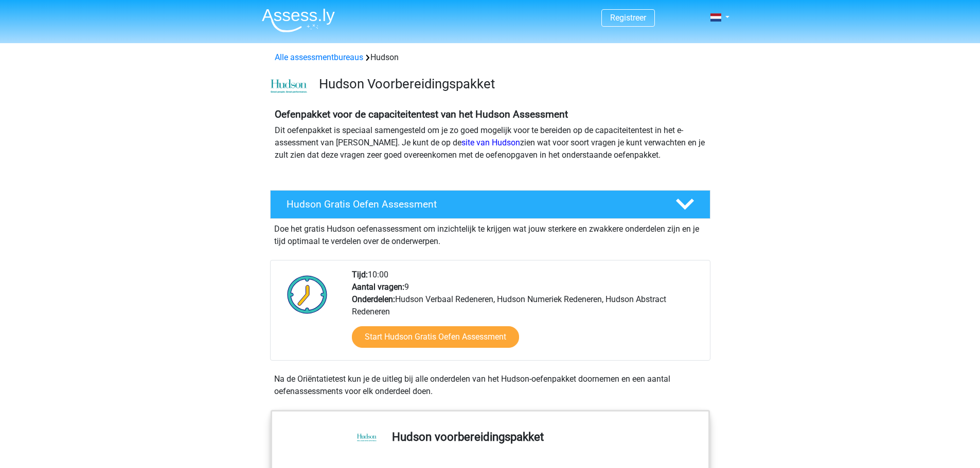 This screenshot has height=468, width=980. What do you see at coordinates (490, 385) in the screenshot?
I see `div: Na de Oriëntatietest kun je de uitleg bij alle onderdelen van het Hudson-oefenpakket doornemen en...` at bounding box center [490, 385].